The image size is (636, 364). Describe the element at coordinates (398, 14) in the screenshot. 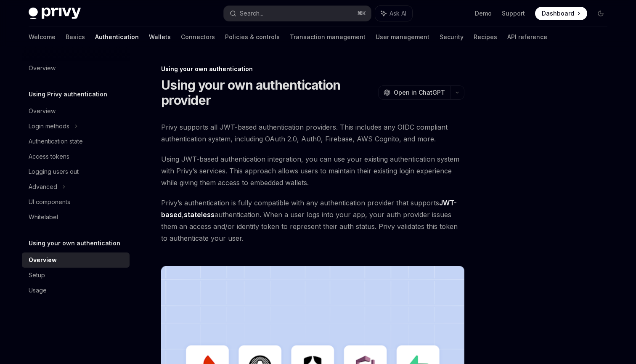

I see `span: Ask AI` at that location.